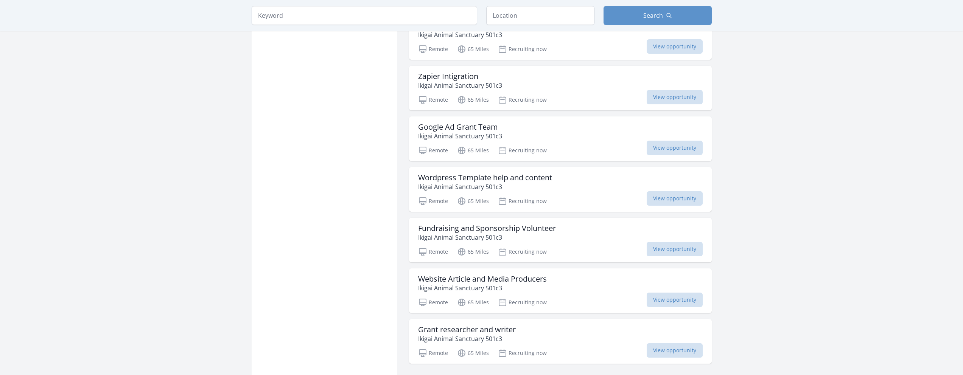  I want to click on a: QuickBooks Online Bookkeeper With Nonprofit Background Ikigai Animal Sanctuary 501c3 Remote 65 Mi..., so click(560, 37).